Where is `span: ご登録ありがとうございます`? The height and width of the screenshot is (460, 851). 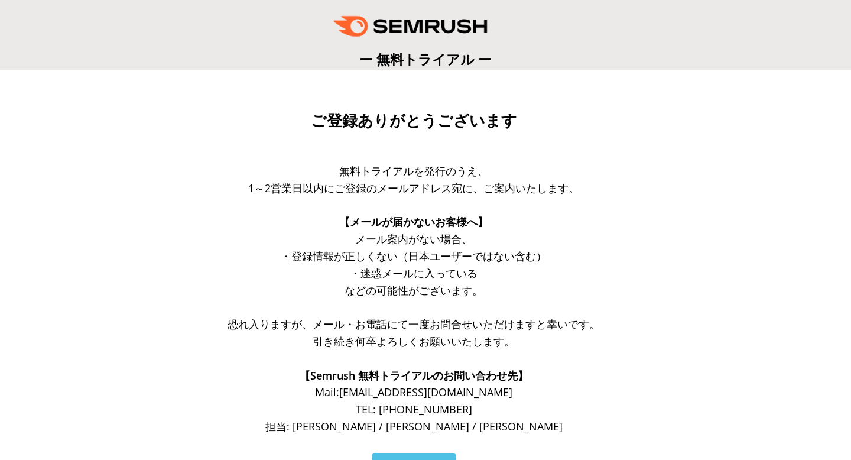
span: ご登録ありがとうございます is located at coordinates (414, 121).